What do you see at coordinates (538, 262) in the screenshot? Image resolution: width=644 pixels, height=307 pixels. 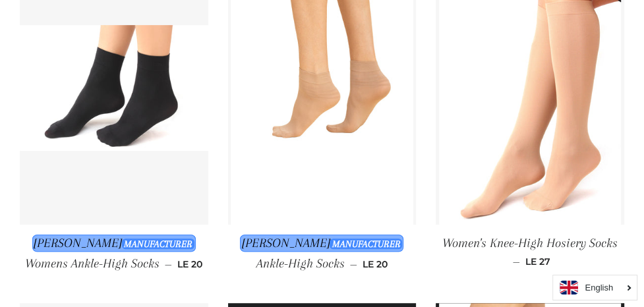 I see `span: LE 27` at bounding box center [538, 262].